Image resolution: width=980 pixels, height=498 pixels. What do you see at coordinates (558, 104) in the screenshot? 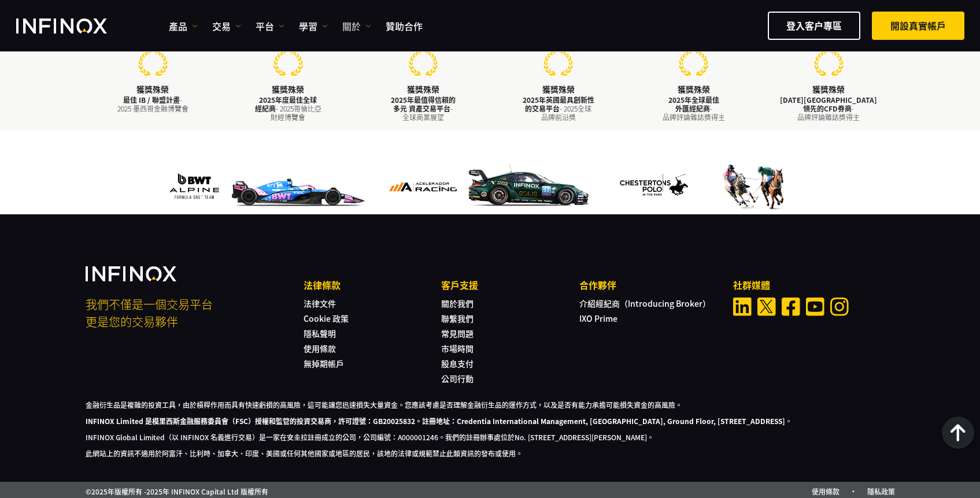
I see `strong: 2025年英國最具創新性 的交易平台` at bounding box center [558, 104].